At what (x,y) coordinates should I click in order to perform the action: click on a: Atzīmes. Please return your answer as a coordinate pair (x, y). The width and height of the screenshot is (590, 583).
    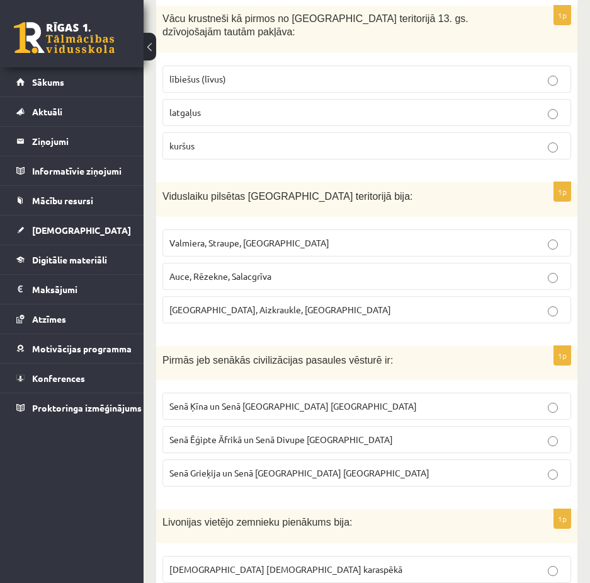
    Looking at the image, I should click on (72, 319).